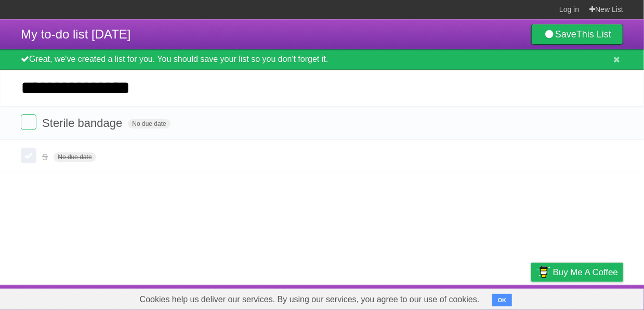  I want to click on a: Privacy, so click(531, 298).